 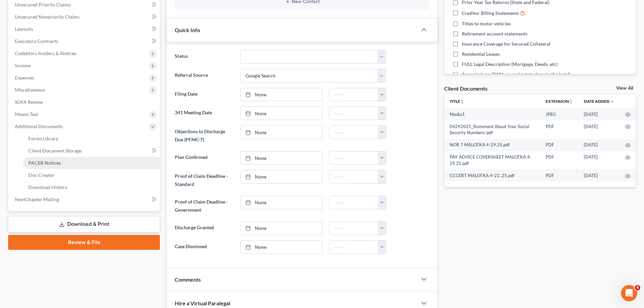 What do you see at coordinates (84, 224) in the screenshot?
I see `a: Download & Print` at bounding box center [84, 224].